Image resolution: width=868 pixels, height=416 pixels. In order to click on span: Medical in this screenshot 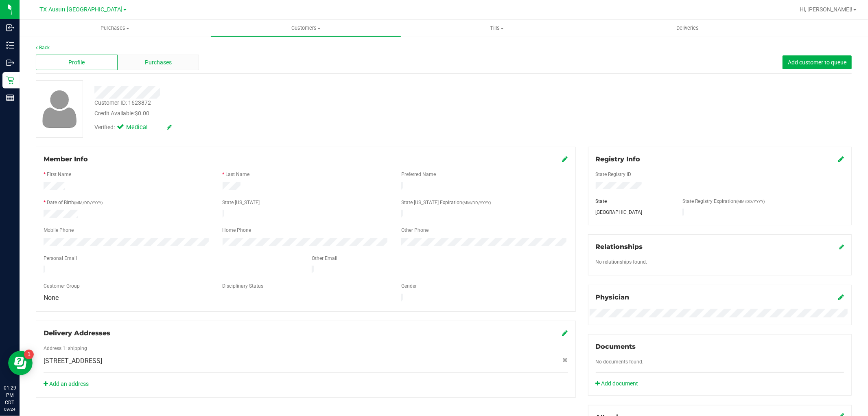, I will do `click(142, 127)`.